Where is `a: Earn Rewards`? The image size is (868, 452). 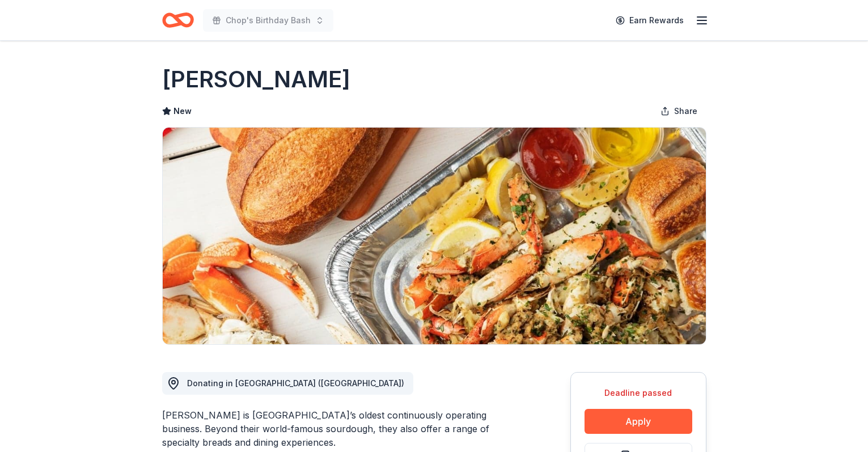
a: Earn Rewards is located at coordinates (649, 20).